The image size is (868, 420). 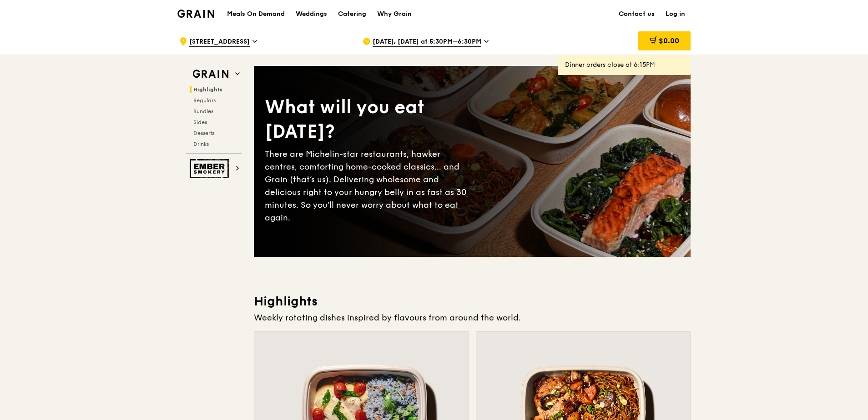 What do you see at coordinates (352, 14) in the screenshot?
I see `a: Catering` at bounding box center [352, 14].